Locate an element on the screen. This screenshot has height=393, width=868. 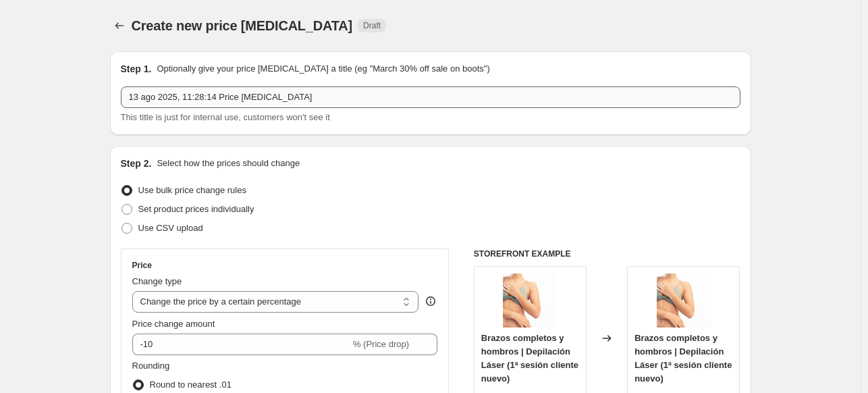
span: Change type is located at coordinates (157, 281).